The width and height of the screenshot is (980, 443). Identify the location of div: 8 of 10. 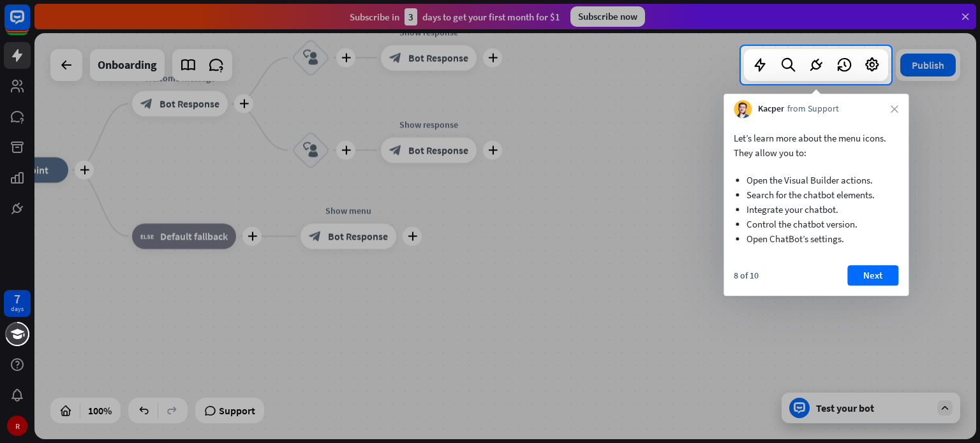
(746, 276).